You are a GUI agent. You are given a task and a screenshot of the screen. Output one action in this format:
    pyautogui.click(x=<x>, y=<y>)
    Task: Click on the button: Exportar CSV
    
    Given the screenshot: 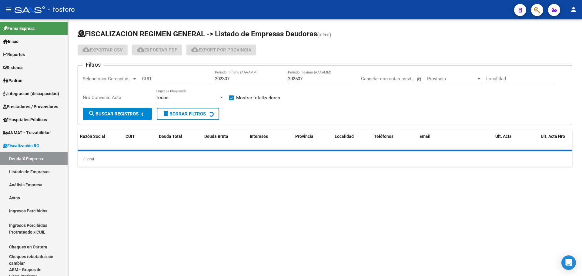 What is the action you would take?
    pyautogui.click(x=102, y=50)
    